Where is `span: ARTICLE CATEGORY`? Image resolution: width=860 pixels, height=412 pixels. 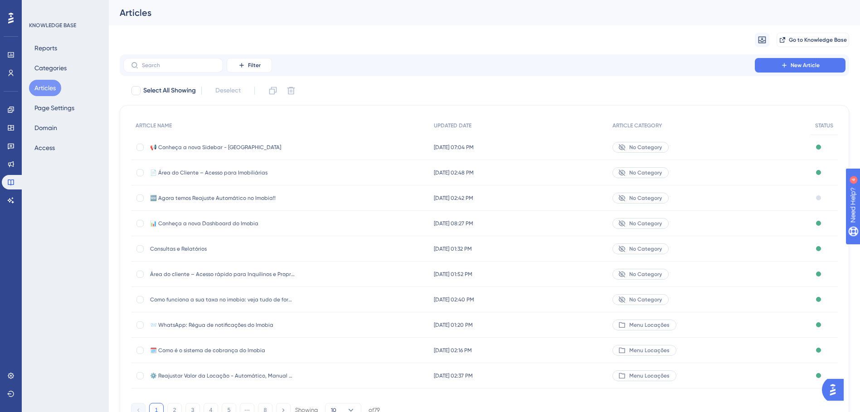
span: ARTICLE CATEGORY is located at coordinates (637, 126).